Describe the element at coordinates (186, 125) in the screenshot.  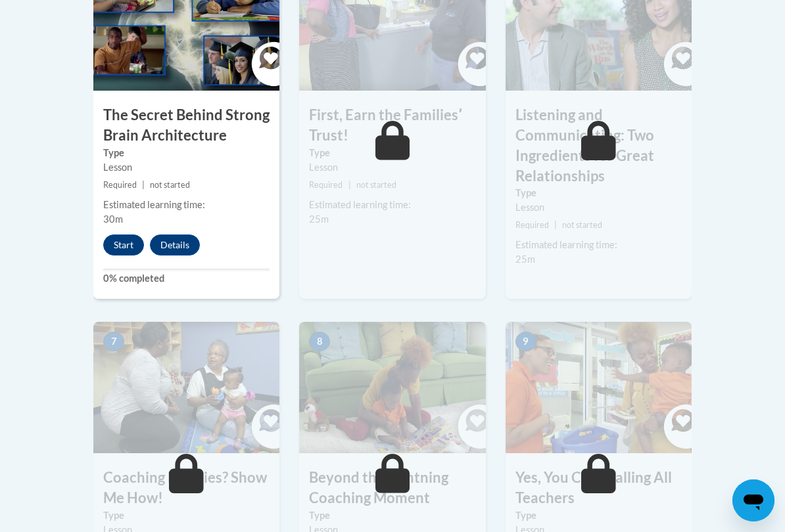
I see `h3: The Secret Behind Strong Brain Architecture` at that location.